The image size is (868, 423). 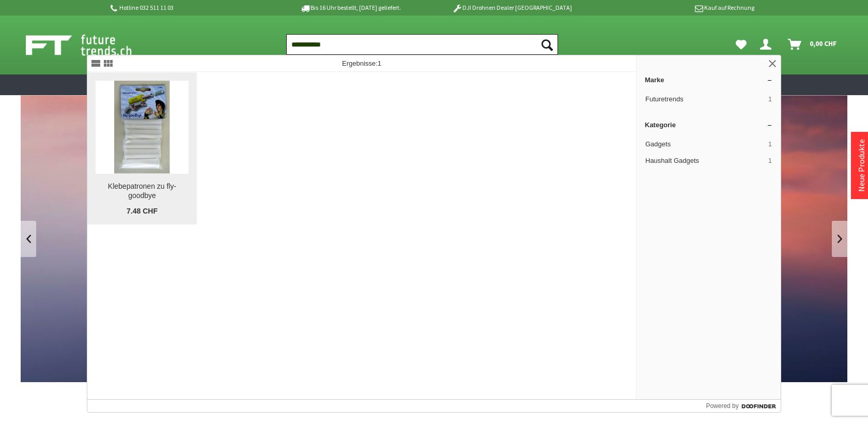 I want to click on span: Gadgets, so click(x=705, y=144).